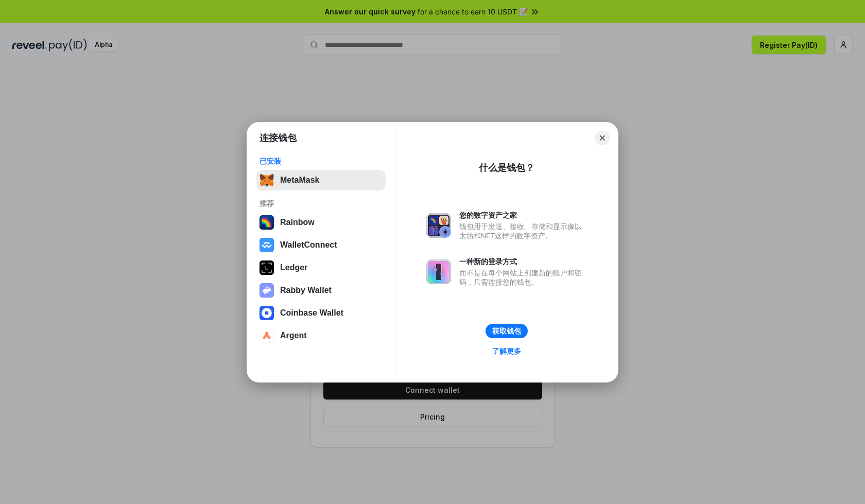 This screenshot has width=865, height=504. I want to click on button: Argent, so click(321, 335).